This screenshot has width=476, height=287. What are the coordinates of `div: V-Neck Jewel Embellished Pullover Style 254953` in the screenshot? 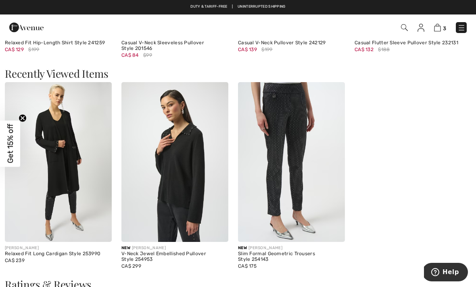 It's located at (175, 257).